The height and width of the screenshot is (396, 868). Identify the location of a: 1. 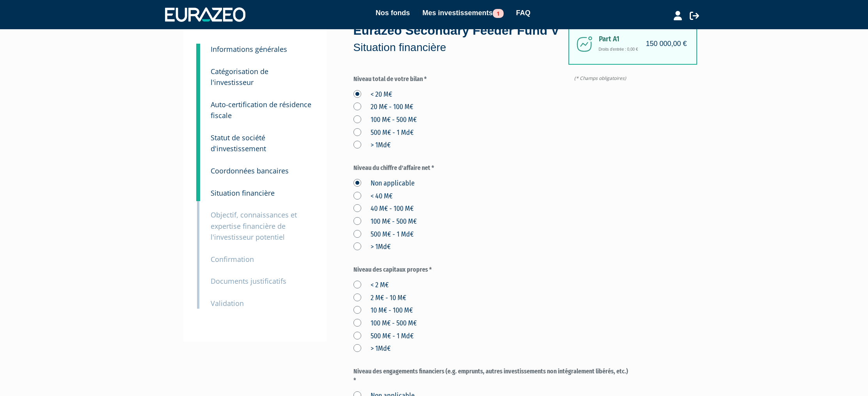
(198, 51).